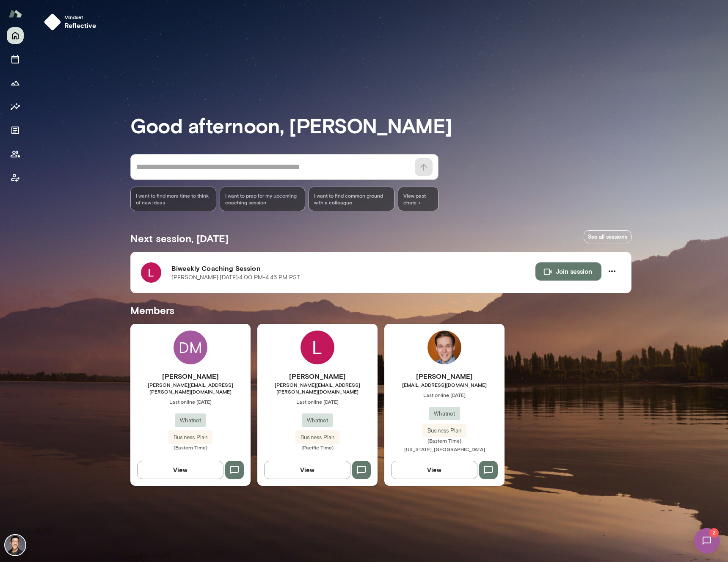 The height and width of the screenshot is (562, 728). What do you see at coordinates (353, 269) in the screenshot?
I see `h6: Biweekly Coaching Session` at bounding box center [353, 269].